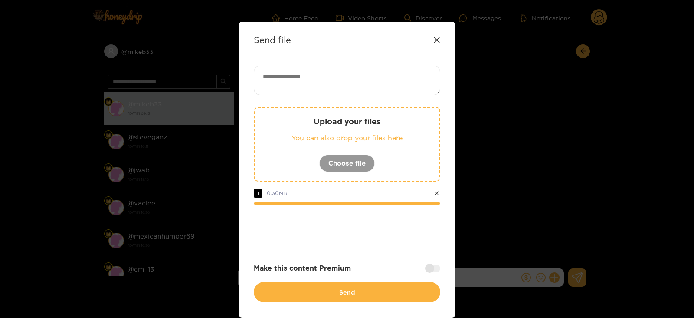  What do you see at coordinates (347, 163) in the screenshot?
I see `button: Choose file` at bounding box center [347, 163].